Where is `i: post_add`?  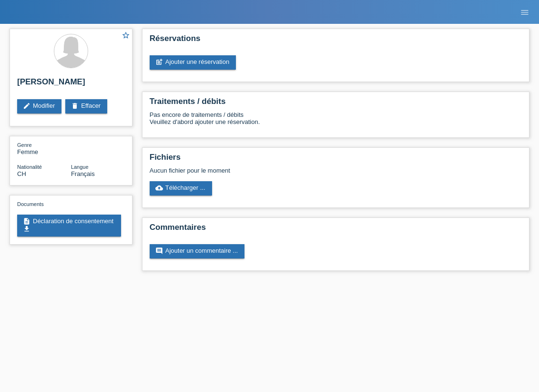
i: post_add is located at coordinates (159, 62).